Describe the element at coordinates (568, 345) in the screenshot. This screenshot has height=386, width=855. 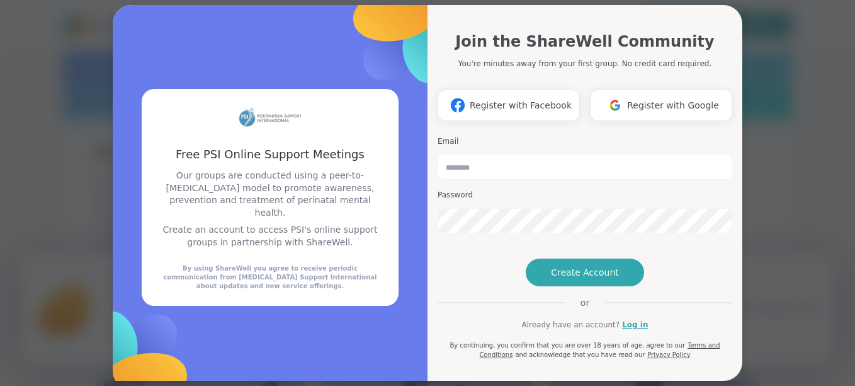
I see `span: By continuing, you confirm that you are over 18 years of age, agree to our` at that location.